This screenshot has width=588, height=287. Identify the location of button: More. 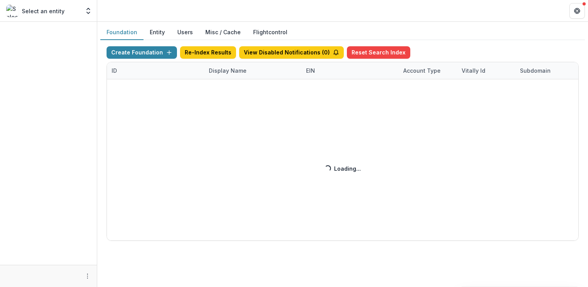
(87, 276).